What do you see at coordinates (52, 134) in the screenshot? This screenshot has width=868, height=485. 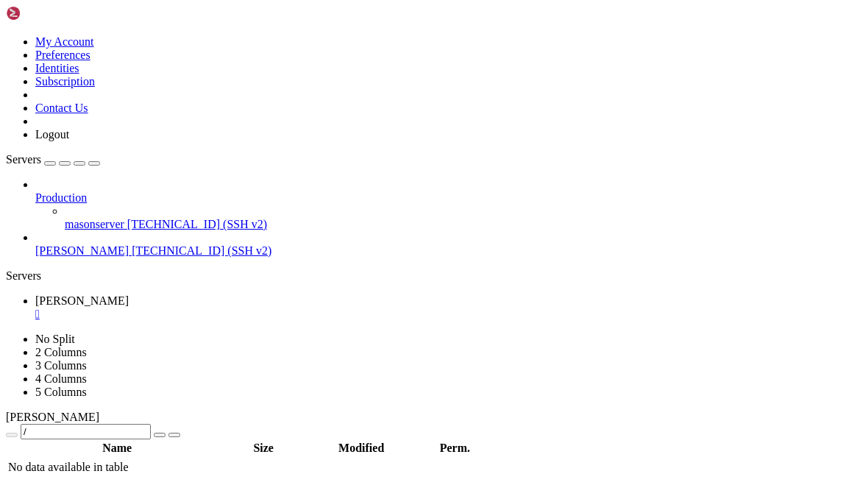 I see `a: Logout` at bounding box center [52, 134].